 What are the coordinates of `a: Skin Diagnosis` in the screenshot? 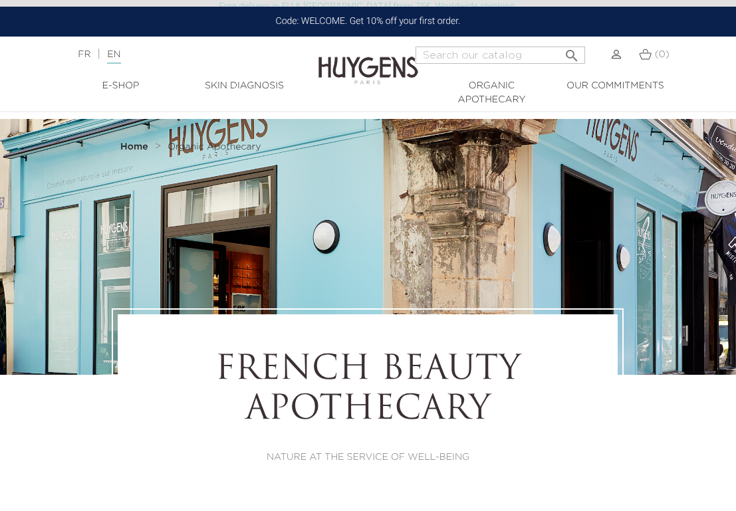 It's located at (245, 86).